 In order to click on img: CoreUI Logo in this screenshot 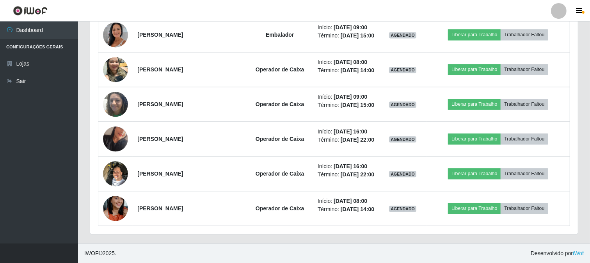, I will do `click(30, 11)`.